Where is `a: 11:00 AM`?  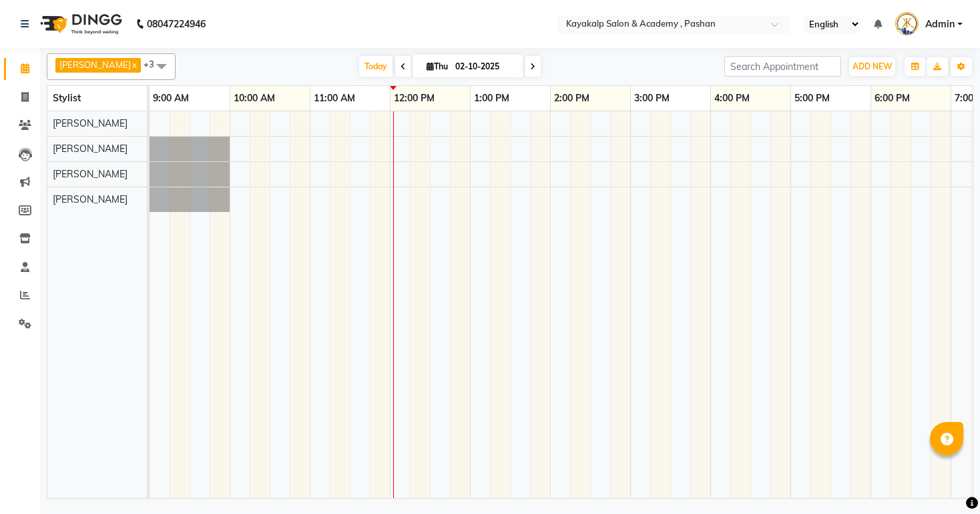 a: 11:00 AM is located at coordinates (335, 98).